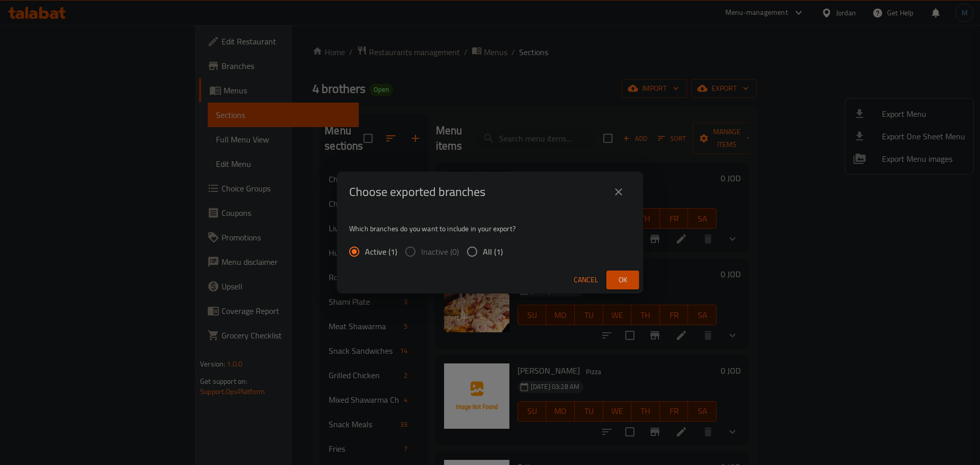 This screenshot has width=980, height=465. What do you see at coordinates (586, 280) in the screenshot?
I see `span: Cancel` at bounding box center [586, 280].